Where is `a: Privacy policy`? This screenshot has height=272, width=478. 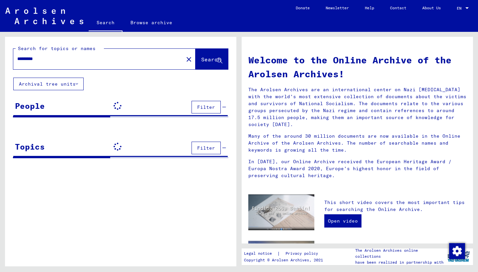
a: Privacy policy is located at coordinates (303, 254).